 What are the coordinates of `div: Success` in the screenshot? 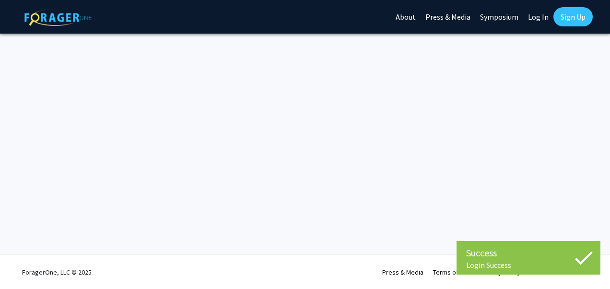 It's located at (529, 253).